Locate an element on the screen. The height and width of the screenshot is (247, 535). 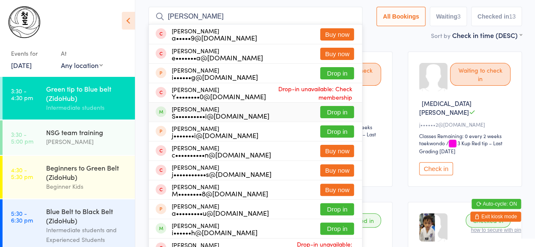
div: 13 is located at coordinates (512, 16).